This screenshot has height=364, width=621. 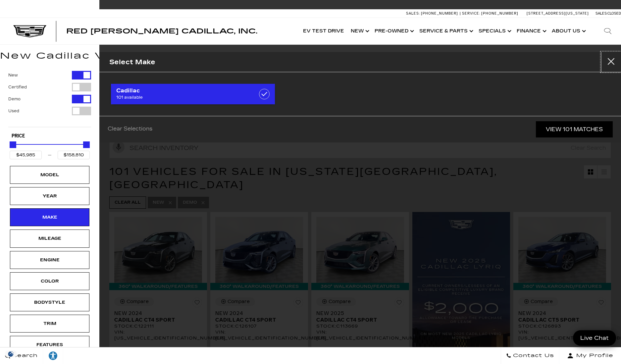 What do you see at coordinates (132, 62) in the screenshot?
I see `h2: Select Make` at bounding box center [132, 62].